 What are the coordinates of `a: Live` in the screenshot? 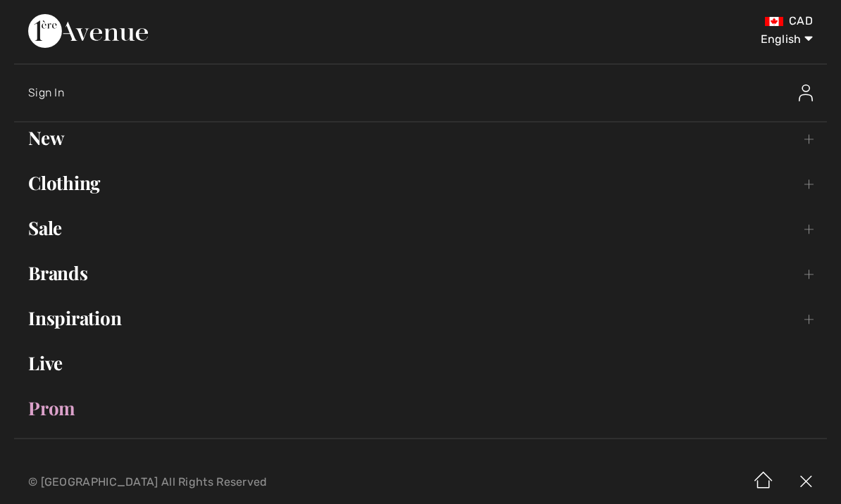 It's located at (420, 363).